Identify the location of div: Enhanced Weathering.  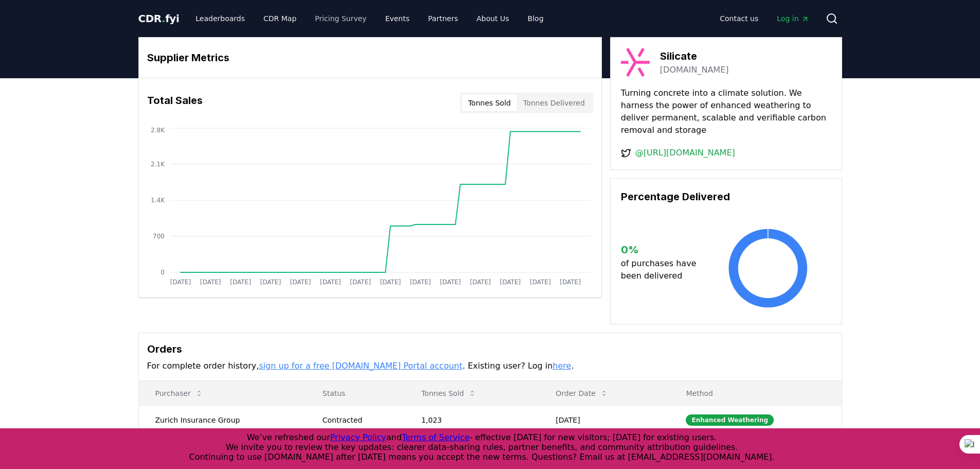
(729, 420).